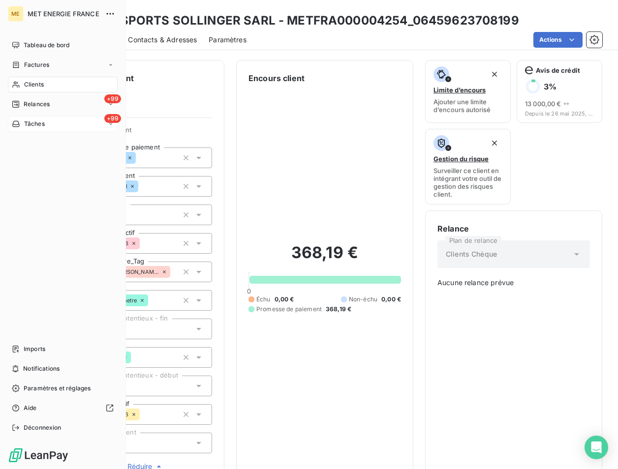 This screenshot has height=469, width=618. What do you see at coordinates (36, 65) in the screenshot?
I see `span: Factures` at bounding box center [36, 65].